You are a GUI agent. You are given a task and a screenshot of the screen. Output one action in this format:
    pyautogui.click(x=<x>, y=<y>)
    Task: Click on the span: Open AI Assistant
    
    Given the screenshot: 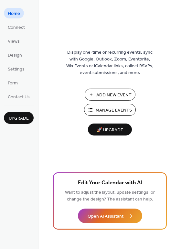 What is the action you would take?
    pyautogui.click(x=106, y=217)
    